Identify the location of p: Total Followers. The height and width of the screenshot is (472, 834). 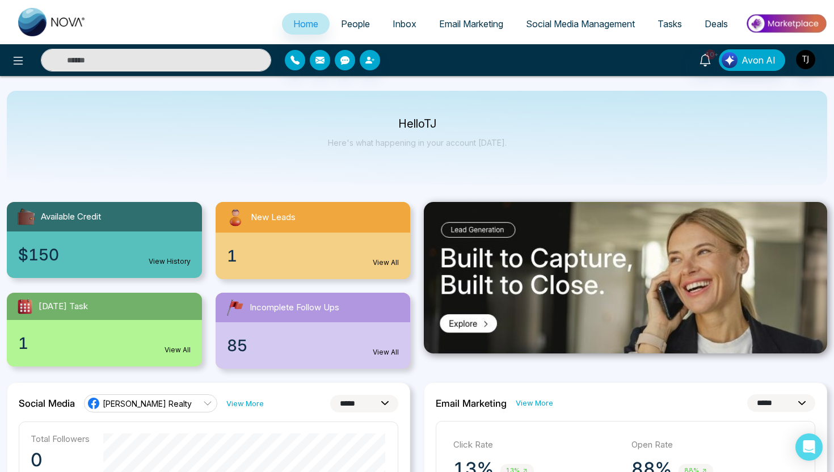
(60, 438).